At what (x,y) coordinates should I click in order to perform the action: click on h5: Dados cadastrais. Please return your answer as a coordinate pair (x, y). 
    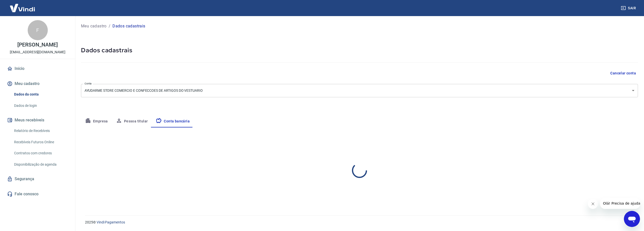
    Looking at the image, I should click on (360, 50).